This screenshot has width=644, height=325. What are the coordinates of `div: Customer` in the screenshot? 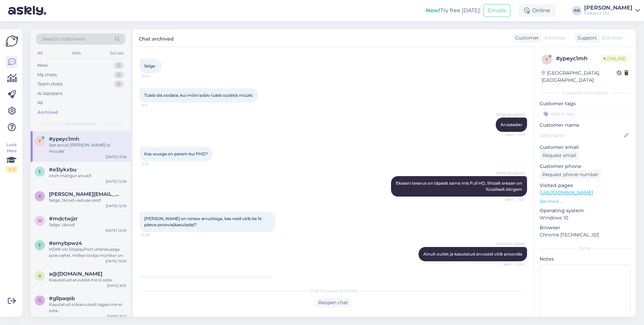 It's located at (526, 38).